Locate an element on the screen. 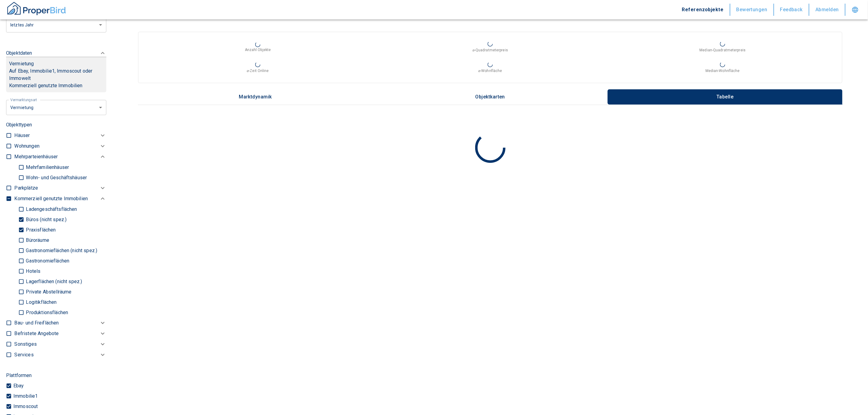 Image resolution: width=868 pixels, height=415 pixels. button: ProperBird Logo and Home Button is located at coordinates (36, 10).